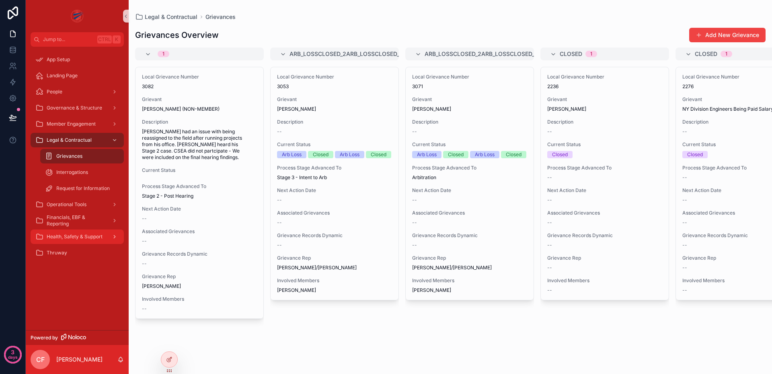 This screenshot has width=772, height=374. What do you see at coordinates (335, 86) in the screenshot?
I see `span: 3053` at bounding box center [335, 86].